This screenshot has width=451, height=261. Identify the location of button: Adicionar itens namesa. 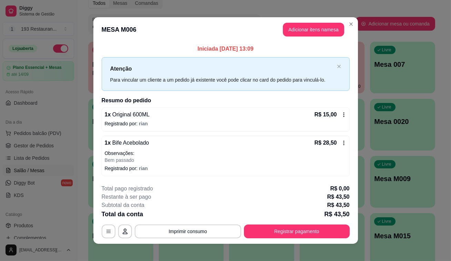
(313, 30).